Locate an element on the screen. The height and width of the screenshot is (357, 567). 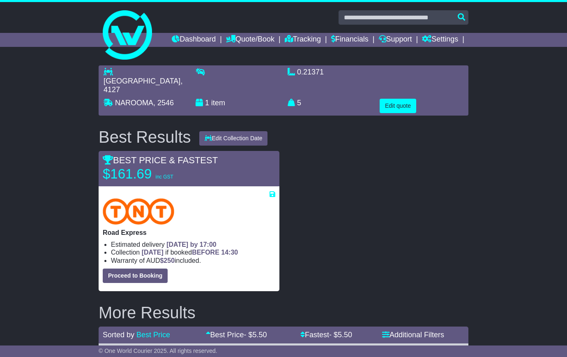
span: 1 is located at coordinates (207, 103).